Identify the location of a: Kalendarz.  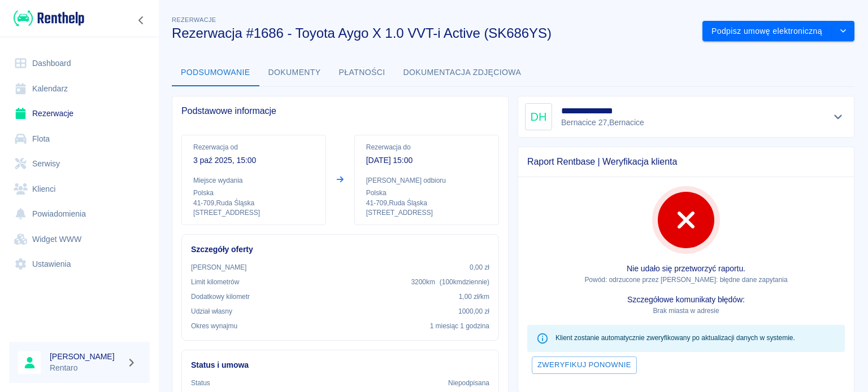
(79, 88).